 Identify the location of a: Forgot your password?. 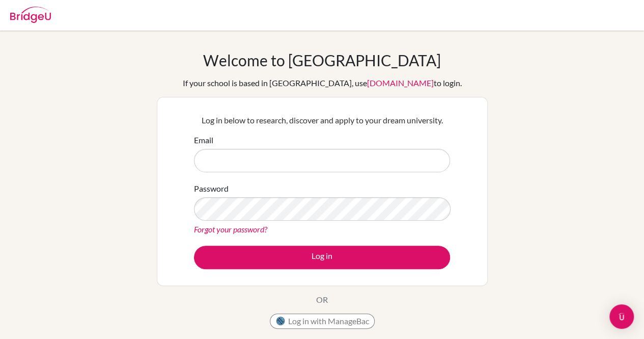
(230, 229).